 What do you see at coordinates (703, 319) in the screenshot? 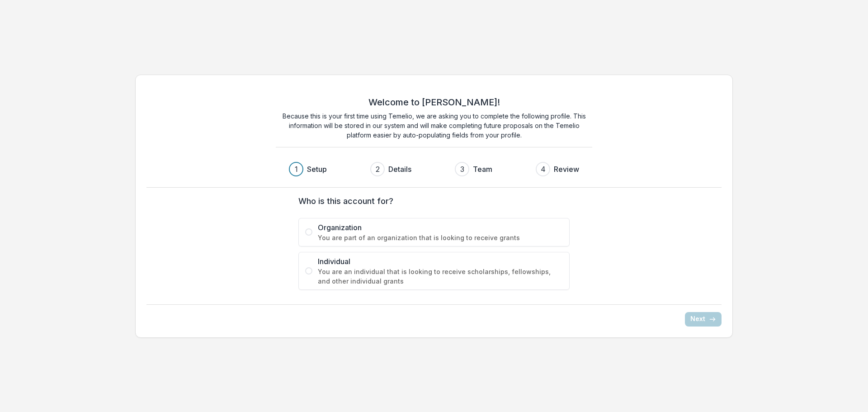
I see `button: Next` at bounding box center [703, 319].